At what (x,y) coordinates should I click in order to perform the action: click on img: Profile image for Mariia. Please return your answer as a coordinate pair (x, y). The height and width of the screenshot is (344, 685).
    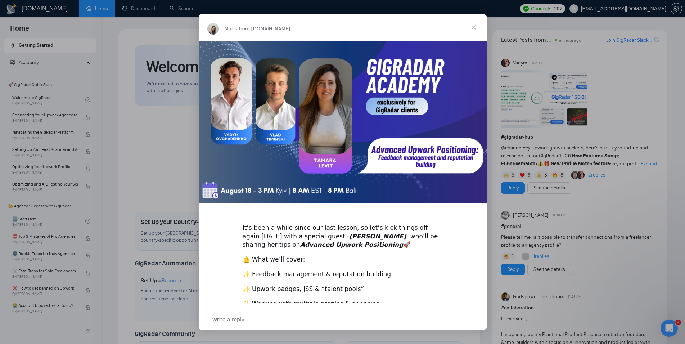
    Looking at the image, I should click on (213, 29).